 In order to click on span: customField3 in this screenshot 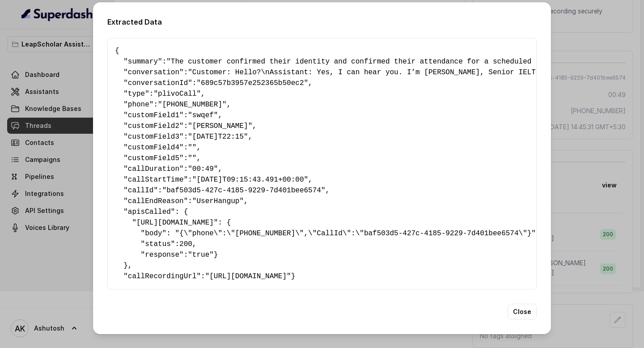, I will do `click(153, 137)`.